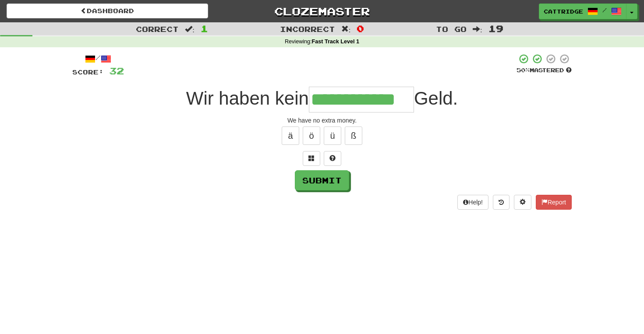  What do you see at coordinates (523, 70) in the screenshot?
I see `span: 50 %` at bounding box center [523, 70].